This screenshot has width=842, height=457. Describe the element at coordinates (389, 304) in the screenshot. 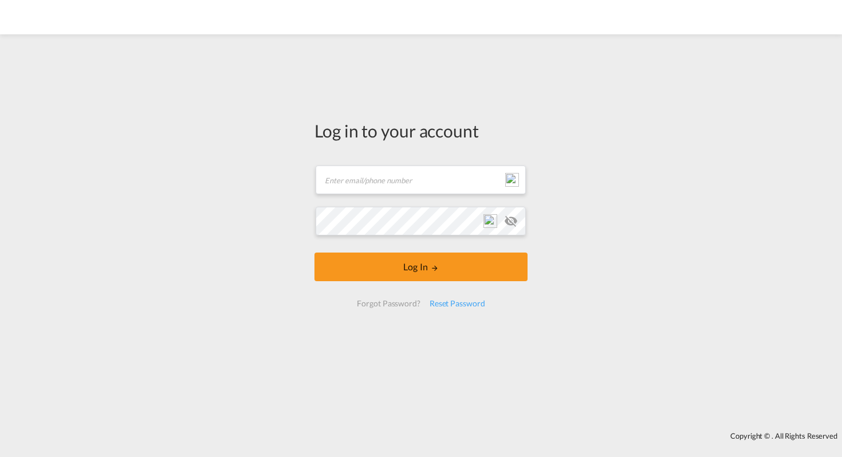

I see `div: Forgot Password?` at that location.